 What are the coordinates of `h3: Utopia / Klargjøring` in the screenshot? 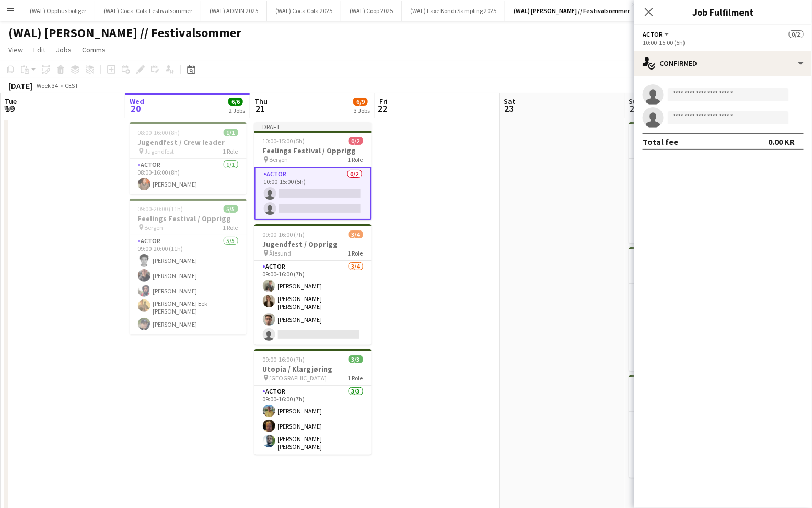 It's located at (313, 369).